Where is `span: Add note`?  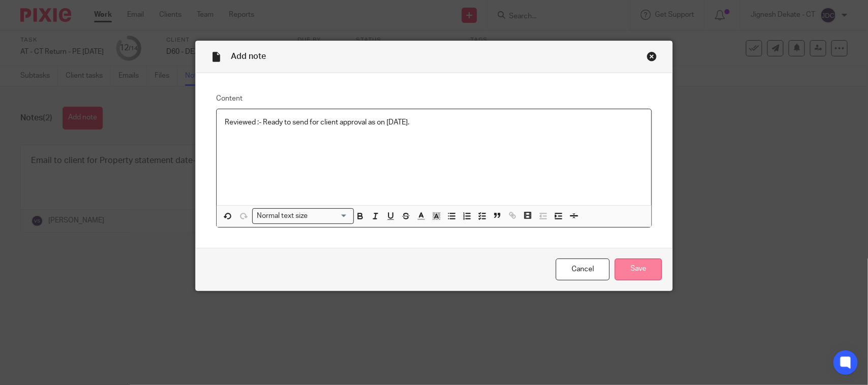 span: Add note is located at coordinates (248, 57).